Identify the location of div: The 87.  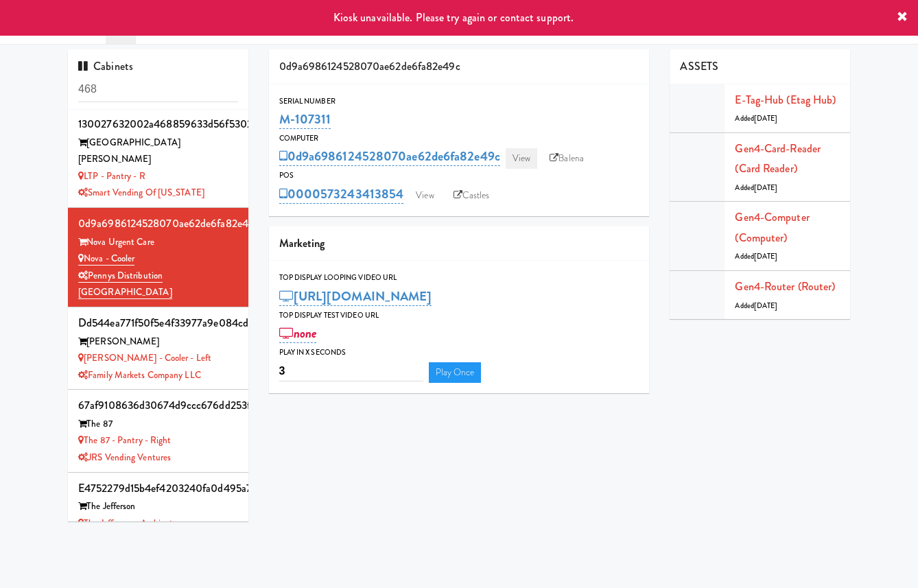
(158, 424).